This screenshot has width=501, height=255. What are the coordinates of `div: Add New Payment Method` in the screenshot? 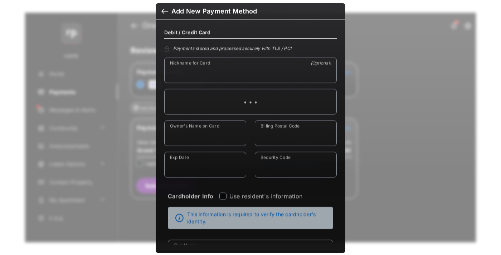 It's located at (214, 11).